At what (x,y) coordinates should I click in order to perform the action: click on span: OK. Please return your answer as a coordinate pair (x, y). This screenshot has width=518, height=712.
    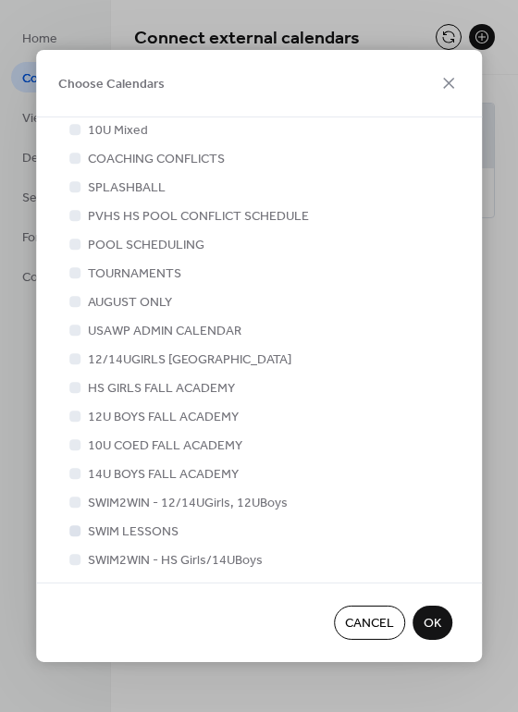
    Looking at the image, I should click on (432, 624).